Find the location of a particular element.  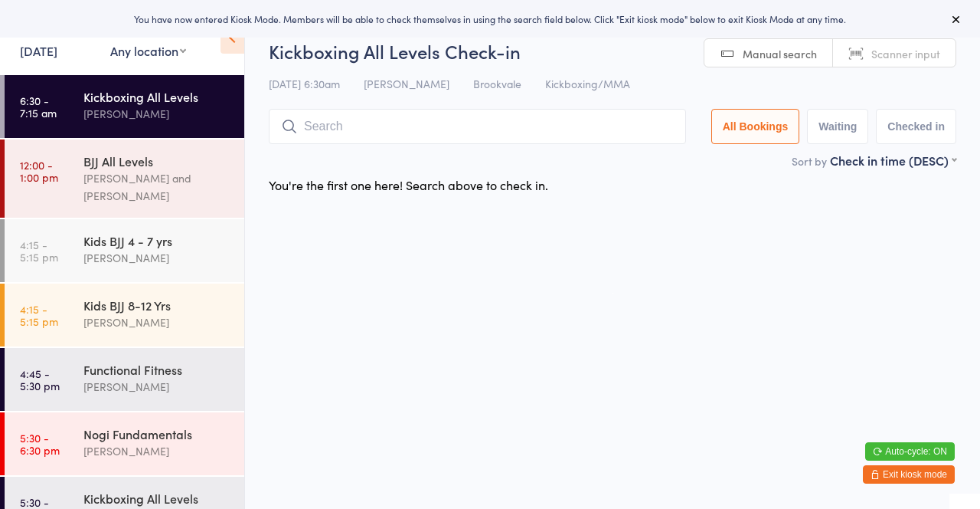

span: Scanner input is located at coordinates (905, 54).